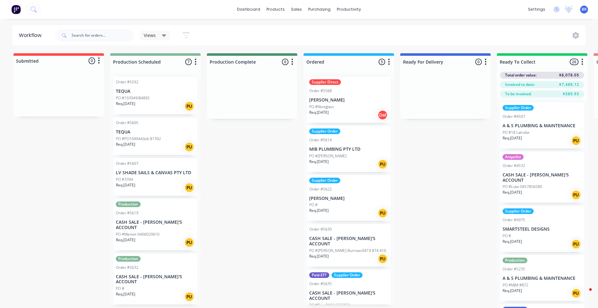 This screenshot has width=598, height=308. What do you see at coordinates (319, 9) in the screenshot?
I see `div: purchasing` at bounding box center [319, 9].